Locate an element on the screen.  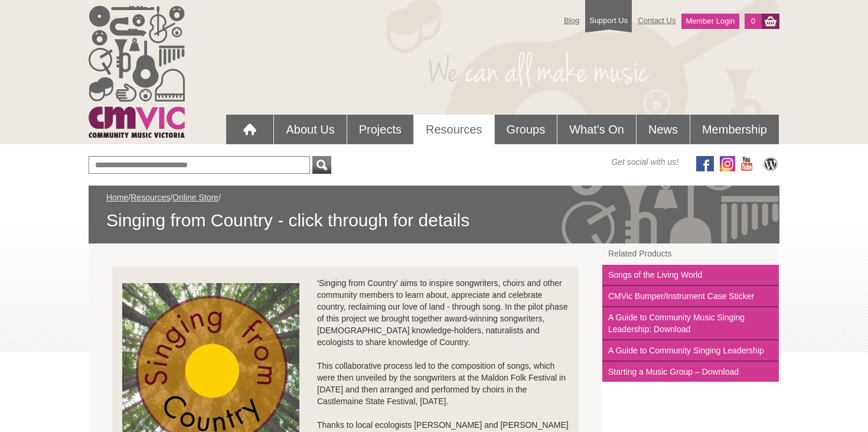
span: Get social with us! is located at coordinates (645, 162).